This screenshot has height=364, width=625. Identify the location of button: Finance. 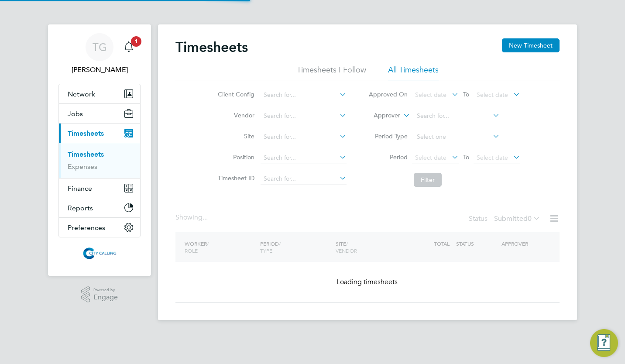
(99, 188).